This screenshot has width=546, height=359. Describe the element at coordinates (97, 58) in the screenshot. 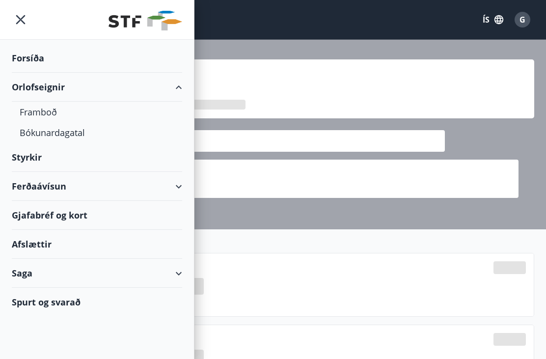

I see `div: Forsíða` at that location.